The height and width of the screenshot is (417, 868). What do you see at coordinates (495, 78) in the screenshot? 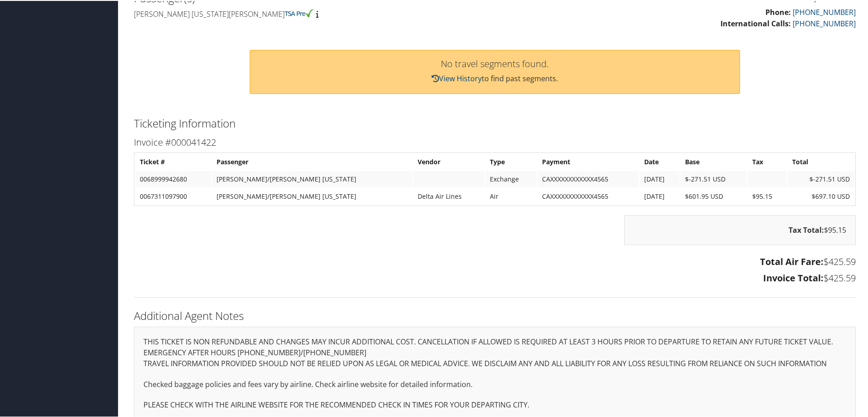
I see `p: to find past segments.` at bounding box center [495, 78].